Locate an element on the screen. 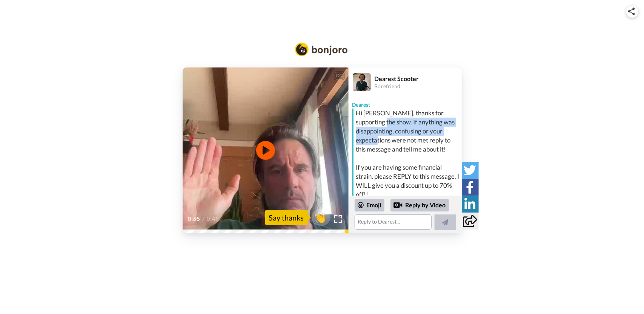 Image resolution: width=644 pixels, height=314 pixels. div: Dearest is located at coordinates (405, 103).